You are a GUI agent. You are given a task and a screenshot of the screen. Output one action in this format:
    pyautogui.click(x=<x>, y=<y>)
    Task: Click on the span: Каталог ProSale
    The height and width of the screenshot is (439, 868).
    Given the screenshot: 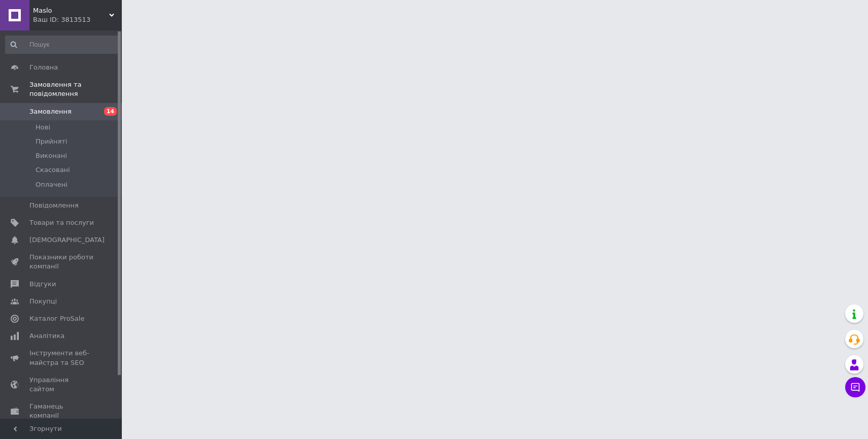 What is the action you would take?
    pyautogui.click(x=57, y=319)
    